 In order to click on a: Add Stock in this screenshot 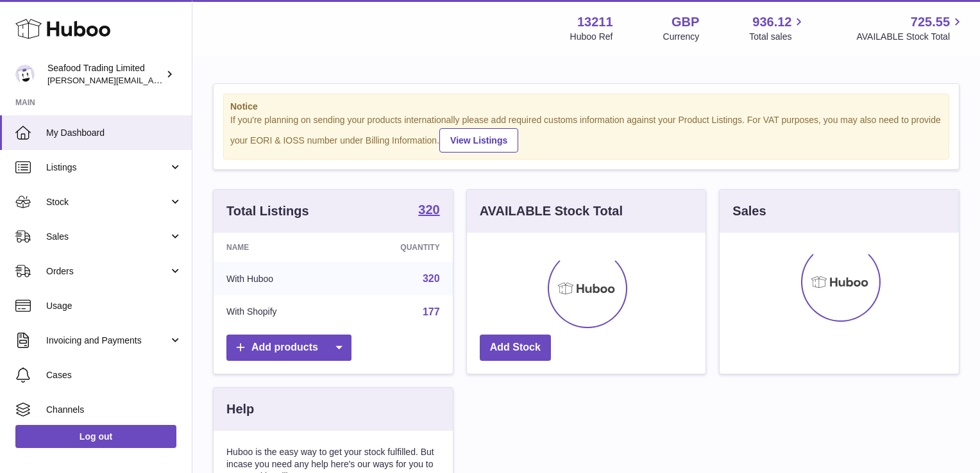, I will do `click(515, 348)`.